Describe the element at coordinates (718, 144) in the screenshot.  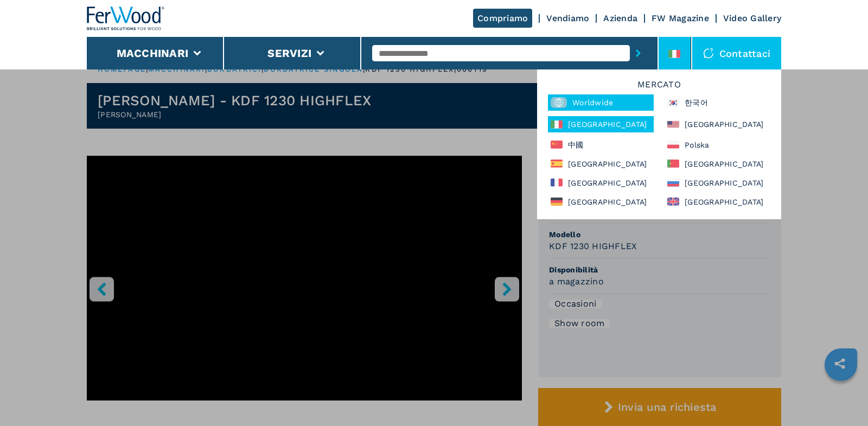
I see `div: Polska` at that location.